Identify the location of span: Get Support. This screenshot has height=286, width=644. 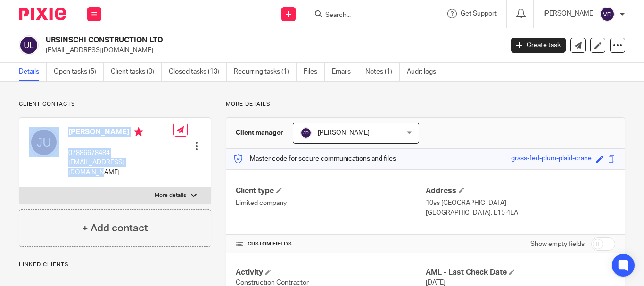
(478, 13).